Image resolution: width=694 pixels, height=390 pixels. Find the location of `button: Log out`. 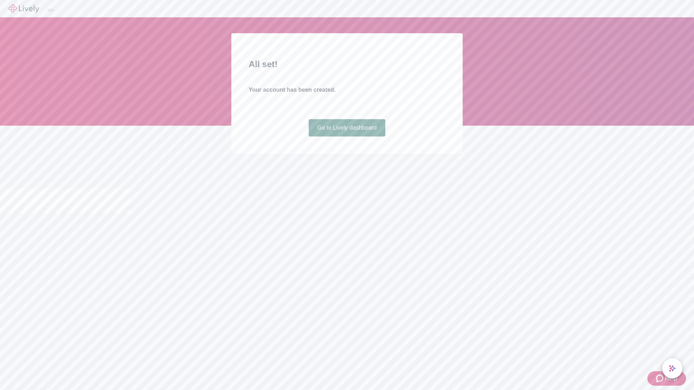

button: Log out is located at coordinates (51, 10).